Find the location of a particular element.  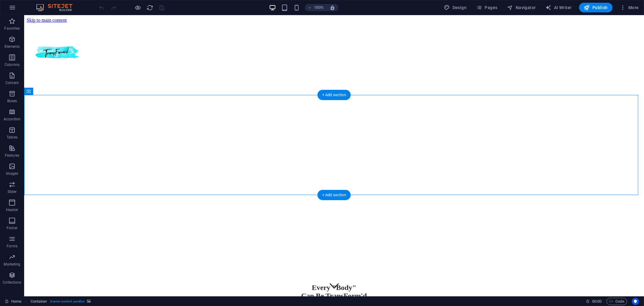

button: Click here to leave preview mode and continue editing is located at coordinates (138, 8).